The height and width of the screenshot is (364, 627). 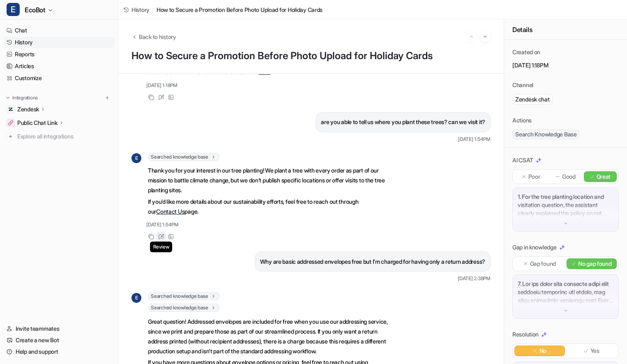 What do you see at coordinates (471, 37) in the screenshot?
I see `button: Go to previous session` at bounding box center [471, 37].